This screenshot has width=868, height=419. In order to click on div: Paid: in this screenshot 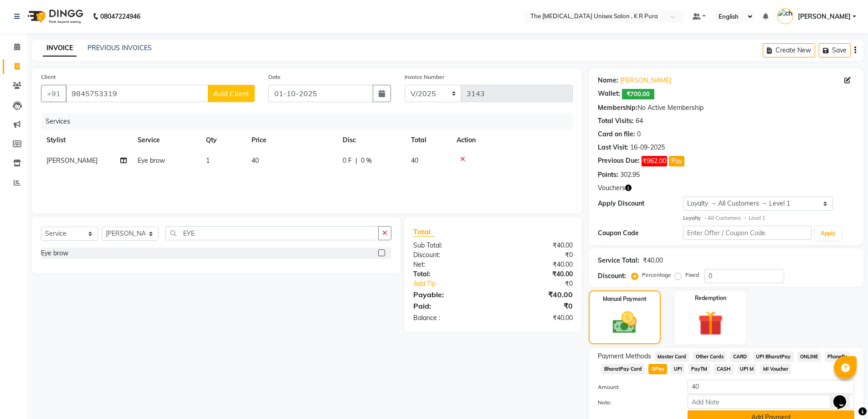, I will do `click(450, 306)`.